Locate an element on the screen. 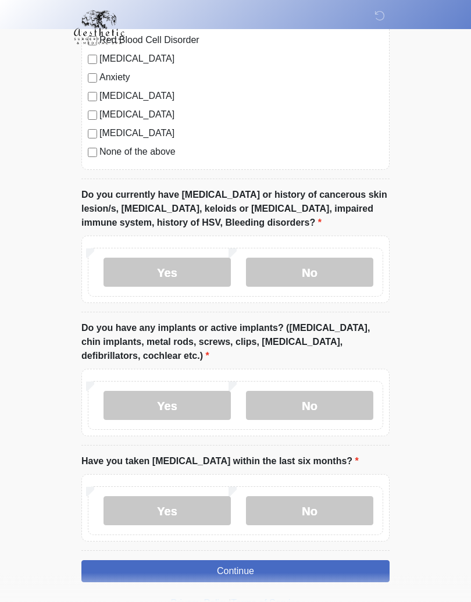 This screenshot has height=602, width=471. button: Continue is located at coordinates (236, 572).